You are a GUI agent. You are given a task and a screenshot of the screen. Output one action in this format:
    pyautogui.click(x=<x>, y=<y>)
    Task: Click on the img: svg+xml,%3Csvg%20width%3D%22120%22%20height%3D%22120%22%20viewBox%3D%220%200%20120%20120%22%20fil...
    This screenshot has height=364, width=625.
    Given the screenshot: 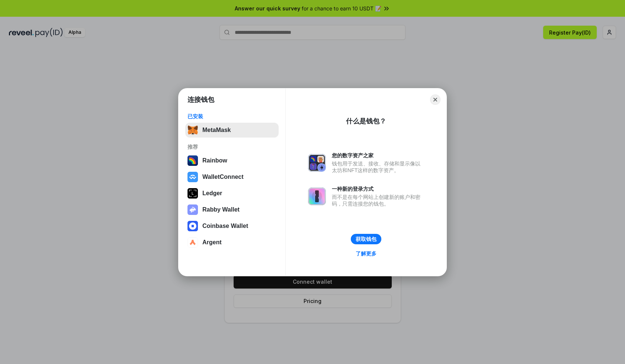 What is the action you would take?
    pyautogui.click(x=193, y=160)
    